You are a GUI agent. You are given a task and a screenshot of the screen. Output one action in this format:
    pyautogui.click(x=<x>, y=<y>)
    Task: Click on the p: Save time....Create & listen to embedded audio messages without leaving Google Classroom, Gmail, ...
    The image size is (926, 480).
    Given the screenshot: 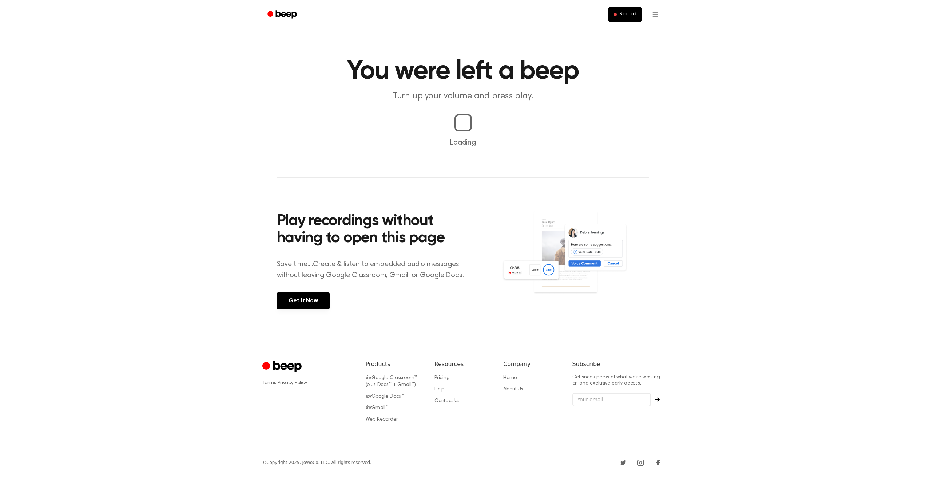 What is the action you would take?
    pyautogui.click(x=375, y=270)
    